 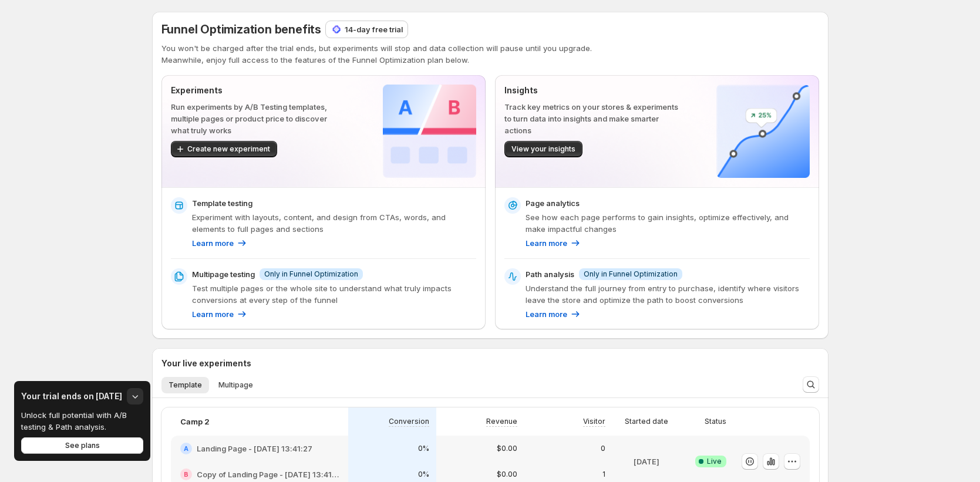 What do you see at coordinates (258, 90) in the screenshot?
I see `p: Experiments` at bounding box center [258, 90].